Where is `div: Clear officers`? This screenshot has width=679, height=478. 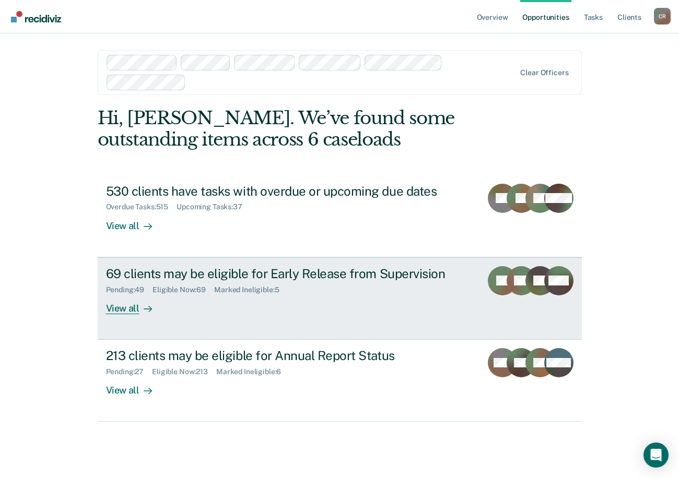 div: Clear officers is located at coordinates (544, 73).